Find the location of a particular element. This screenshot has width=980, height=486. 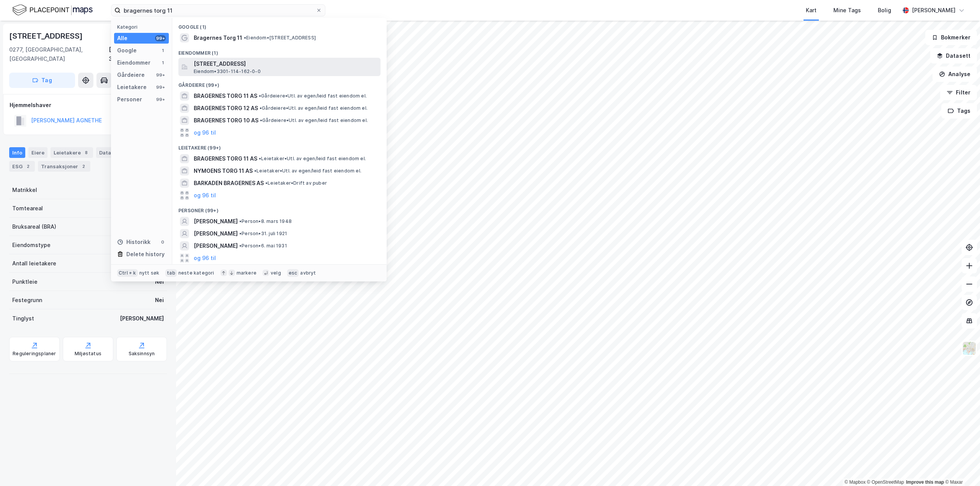

div: Antall leietakere is located at coordinates (34, 263).